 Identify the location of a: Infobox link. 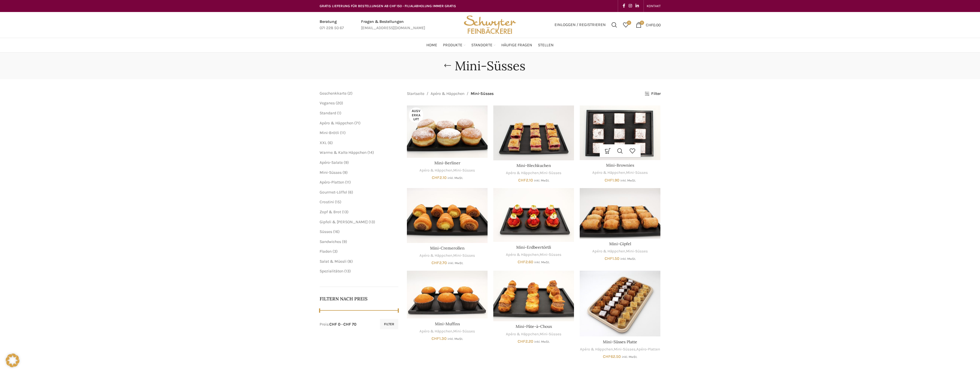
(393, 25).